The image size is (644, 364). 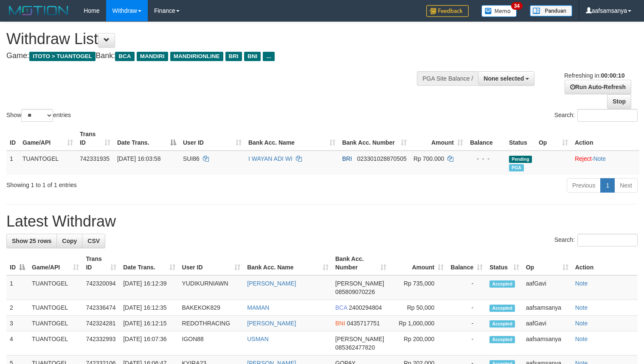 What do you see at coordinates (499, 11) in the screenshot?
I see `img: Button%20Memo.svg` at bounding box center [499, 11].